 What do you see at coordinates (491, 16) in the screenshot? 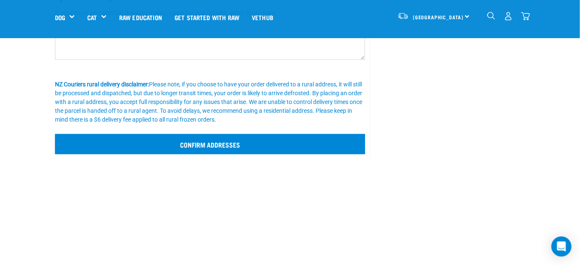
I see `img: home-icon-1@2x.png` at bounding box center [491, 16].